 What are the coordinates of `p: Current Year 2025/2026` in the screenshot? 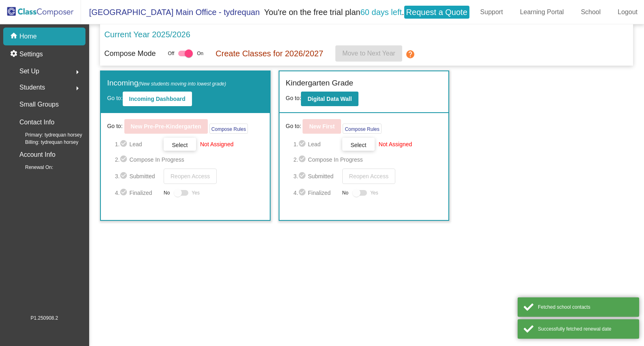 It's located at (147, 34).